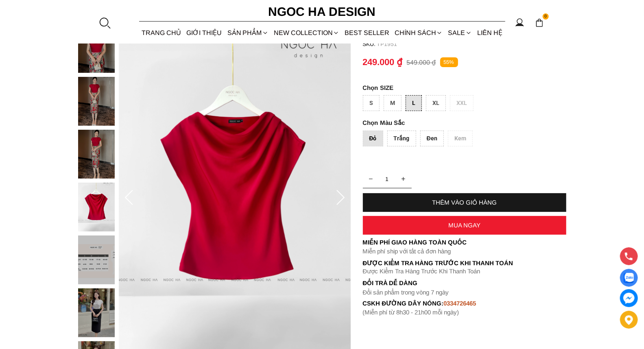 This screenshot has height=349, width=644. What do you see at coordinates (248, 32) in the screenshot?
I see `div: SẢN PHẨM` at bounding box center [248, 32].